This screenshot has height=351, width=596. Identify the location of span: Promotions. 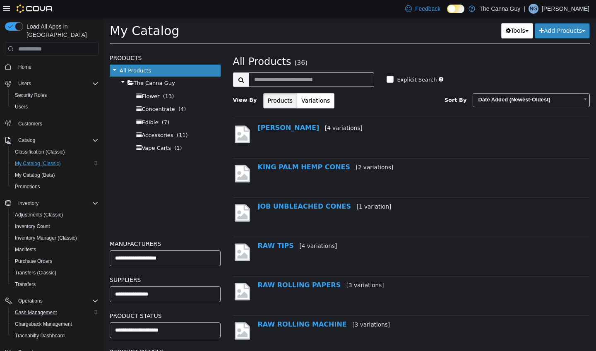
(55, 187).